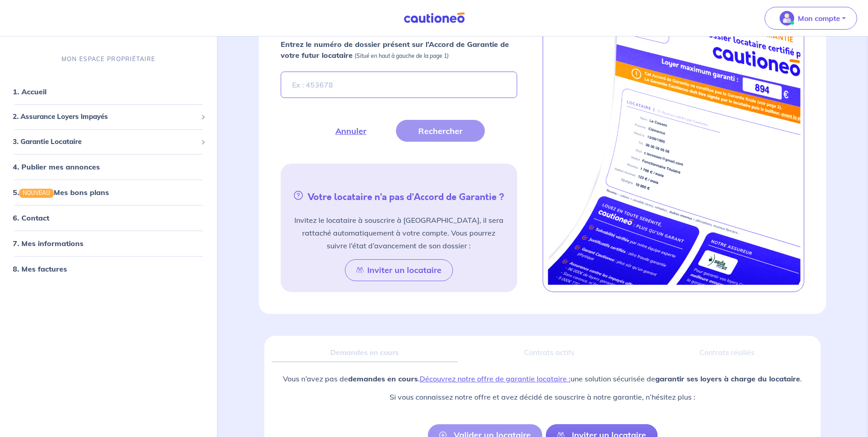 Image resolution: width=868 pixels, height=437 pixels. Describe the element at coordinates (394, 50) in the screenshot. I see `strong: Entrez le numéro de dossier présent sur l’Accord de Garantie de votre futur locataire` at that location.